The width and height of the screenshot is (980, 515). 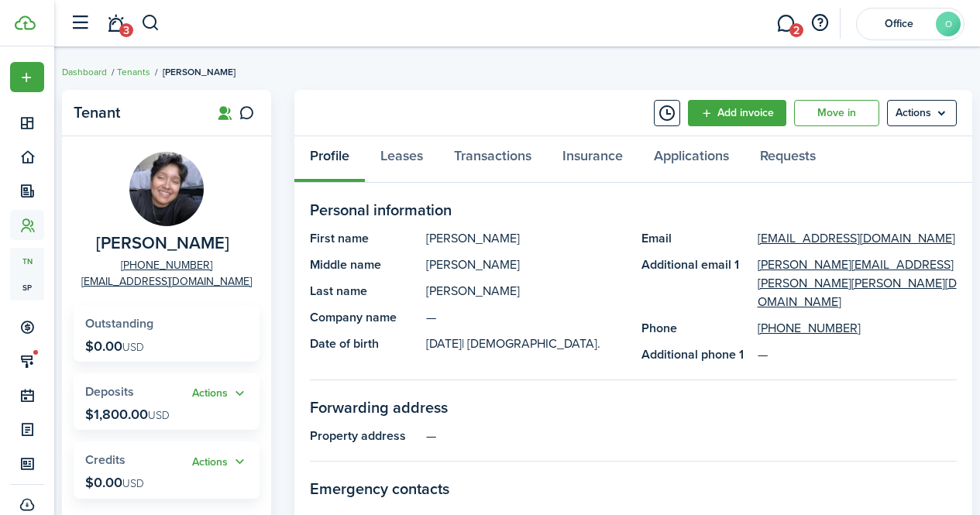 What do you see at coordinates (691, 160) in the screenshot?
I see `a: Applications` at bounding box center [691, 160].